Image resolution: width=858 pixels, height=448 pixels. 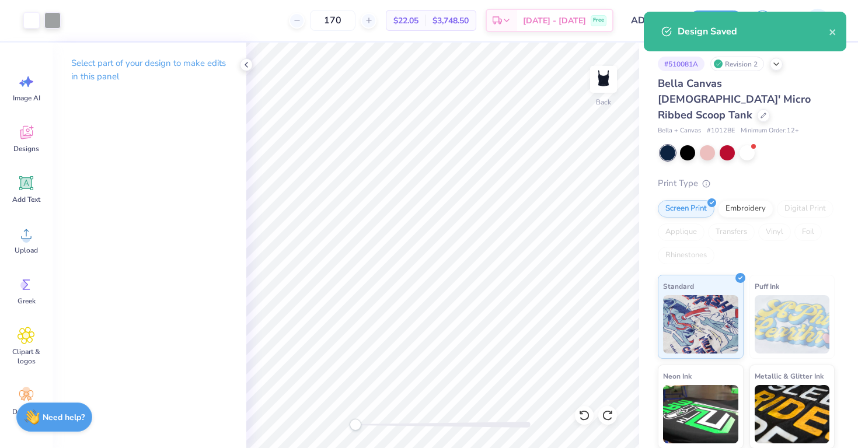 I want to click on div: Design Saved, so click(x=753, y=32).